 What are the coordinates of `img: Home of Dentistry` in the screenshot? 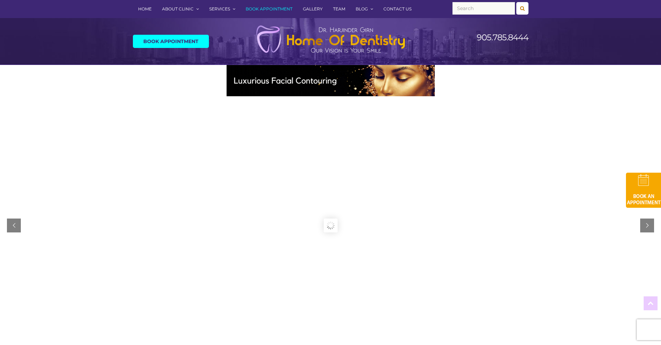 It's located at (331, 39).